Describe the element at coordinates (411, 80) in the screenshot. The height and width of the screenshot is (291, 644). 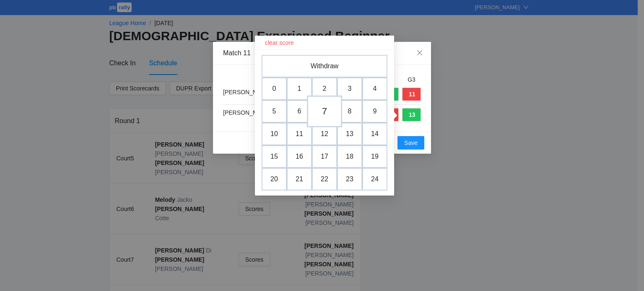
I see `div: G3` at that location.